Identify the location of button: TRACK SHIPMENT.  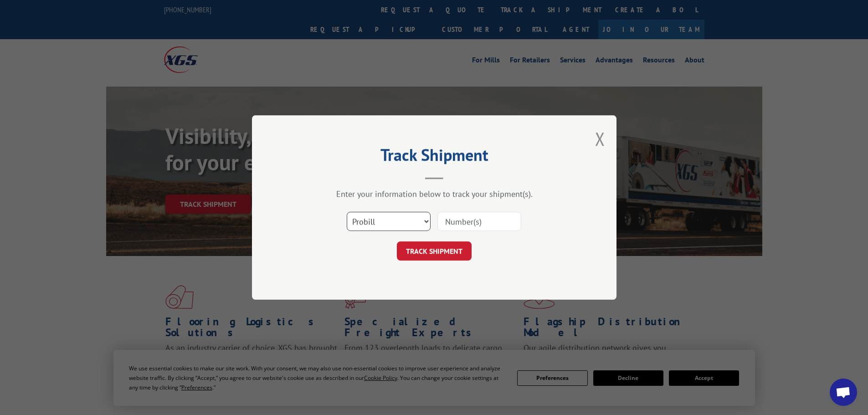
(434, 251).